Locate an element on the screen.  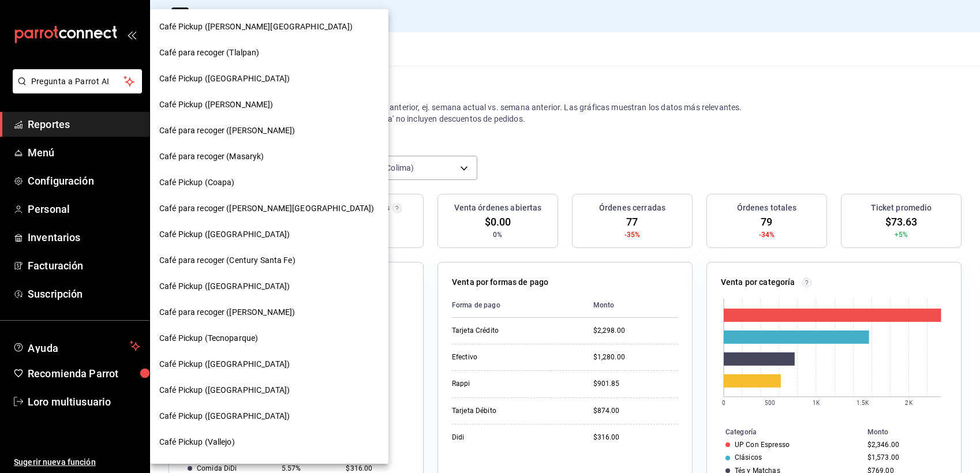
span: Café Pickup (Tecnoparque) is located at coordinates (208, 338).